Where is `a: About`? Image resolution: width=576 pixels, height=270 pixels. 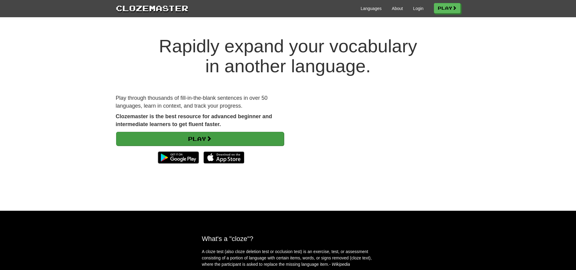
a: About is located at coordinates (397, 8).